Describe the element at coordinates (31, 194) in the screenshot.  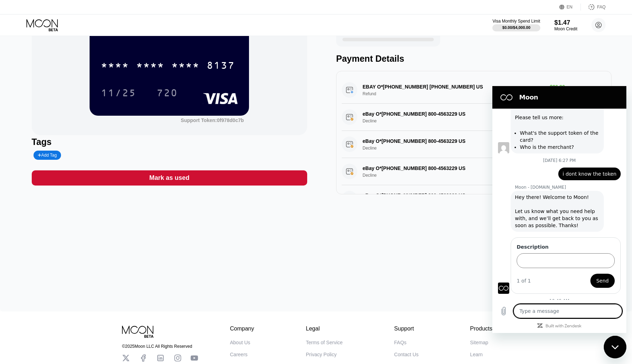
I see `div: 1 of 1` at that location.